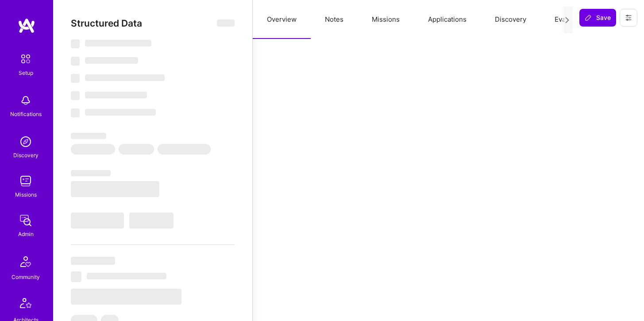  Describe the element at coordinates (597, 18) in the screenshot. I see `span: Save` at that location.